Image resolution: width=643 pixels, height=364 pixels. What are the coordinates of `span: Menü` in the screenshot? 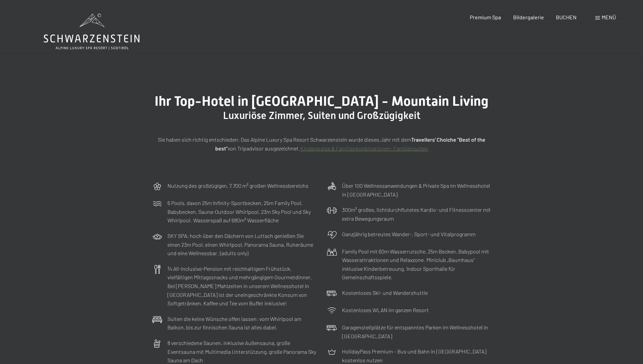 It's located at (609, 17).